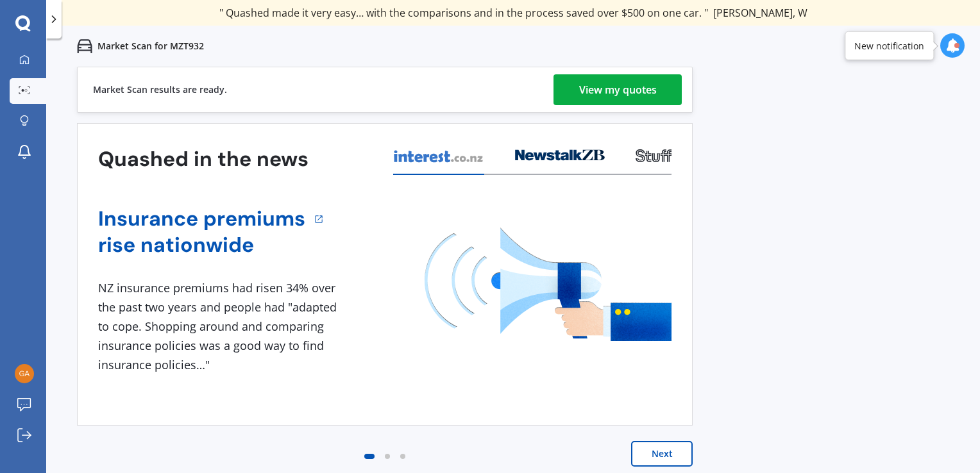 The image size is (980, 473). I want to click on h4: Insurance premiums, so click(202, 219).